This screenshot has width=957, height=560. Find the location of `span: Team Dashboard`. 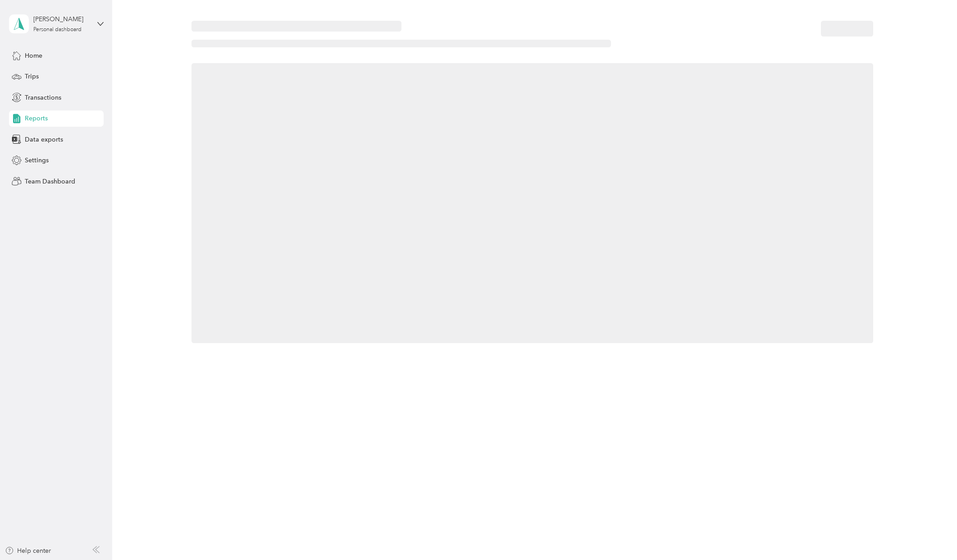

span: Team Dashboard is located at coordinates (50, 181).